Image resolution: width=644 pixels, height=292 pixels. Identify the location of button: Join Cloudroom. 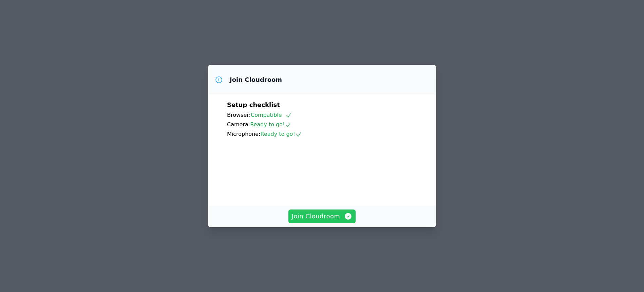
(322, 216).